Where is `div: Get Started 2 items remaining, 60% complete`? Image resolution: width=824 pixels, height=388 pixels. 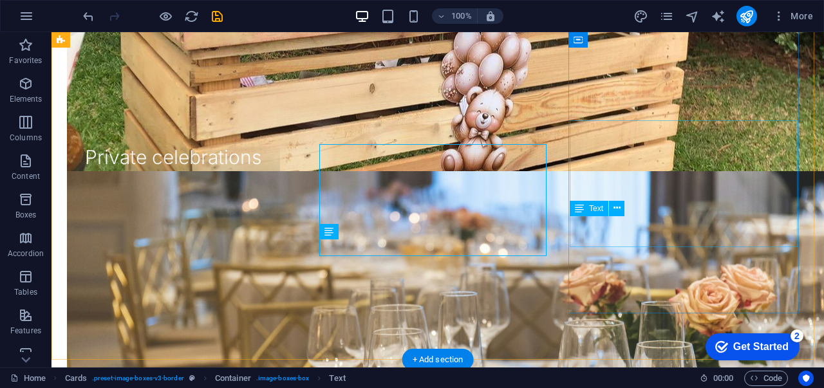 div: Get Started 2 items remaining, 60% complete is located at coordinates (57, 20).